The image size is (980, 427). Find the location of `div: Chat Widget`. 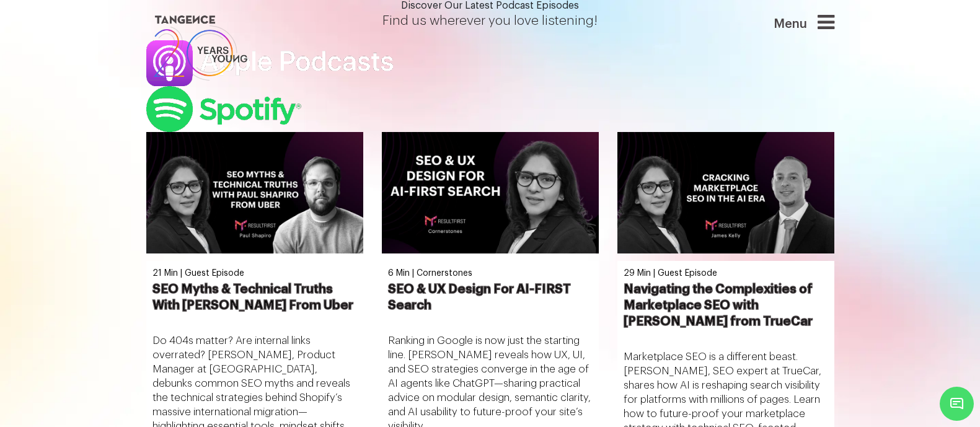

div: Chat Widget is located at coordinates (956, 403).